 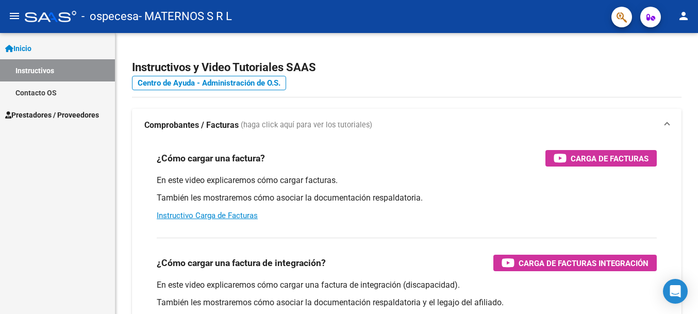 I want to click on button: Carga de Facturas, so click(x=601, y=158).